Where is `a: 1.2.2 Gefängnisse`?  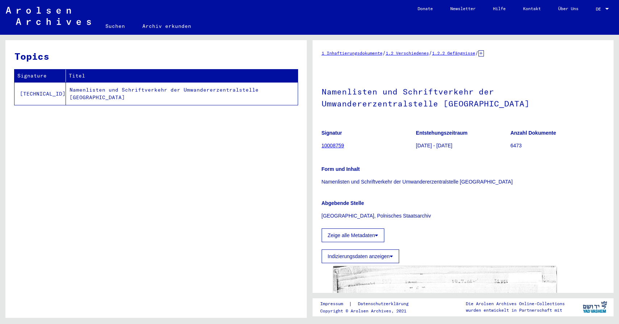
a: 1.2.2 Gefängnisse is located at coordinates (454, 53).